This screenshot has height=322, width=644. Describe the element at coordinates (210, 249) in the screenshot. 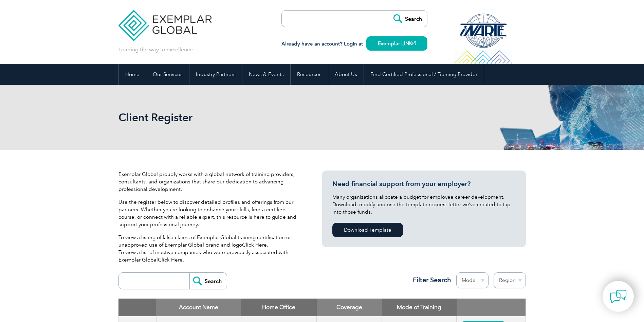

I see `p: To view a listing of false claims of Exemplar Global training certification or unapproved use of ...` at that location.